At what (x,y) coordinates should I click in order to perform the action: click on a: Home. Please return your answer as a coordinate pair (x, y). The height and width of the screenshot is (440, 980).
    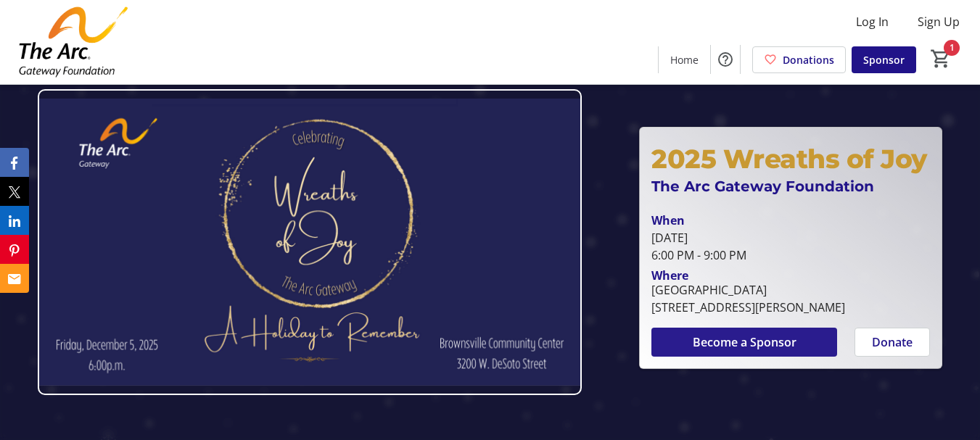
    Looking at the image, I should click on (684, 60).